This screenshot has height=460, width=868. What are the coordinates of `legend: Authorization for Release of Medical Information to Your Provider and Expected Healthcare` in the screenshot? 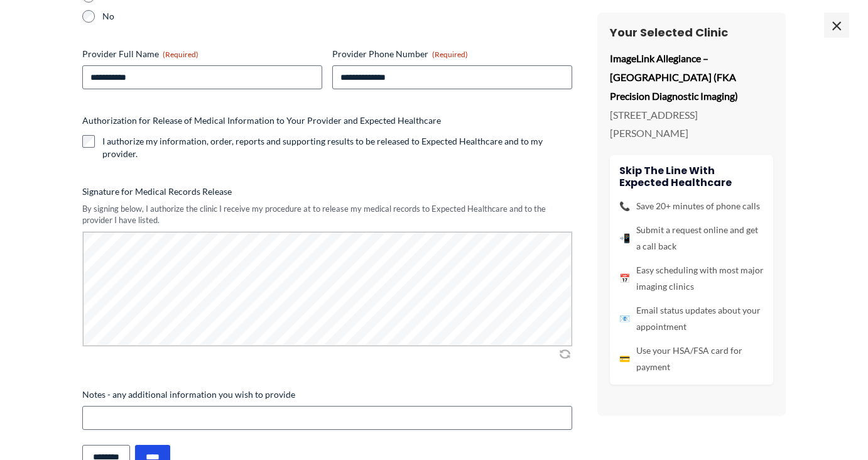 It's located at (261, 120).